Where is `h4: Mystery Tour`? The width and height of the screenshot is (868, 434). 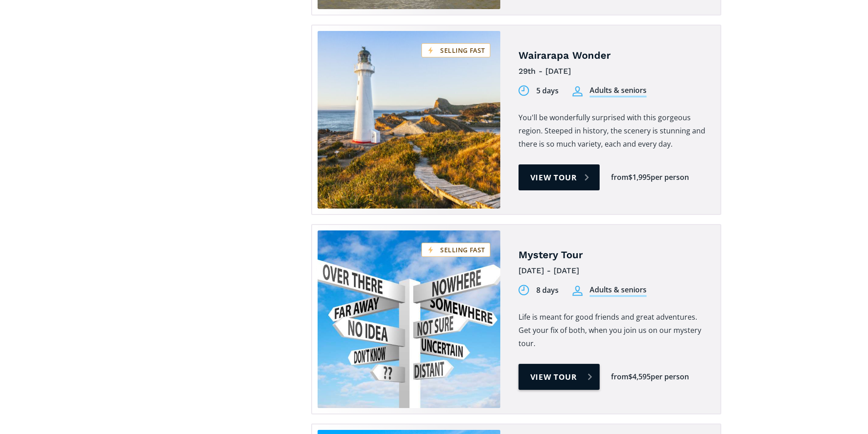 h4: Mystery Tour is located at coordinates (613, 255).